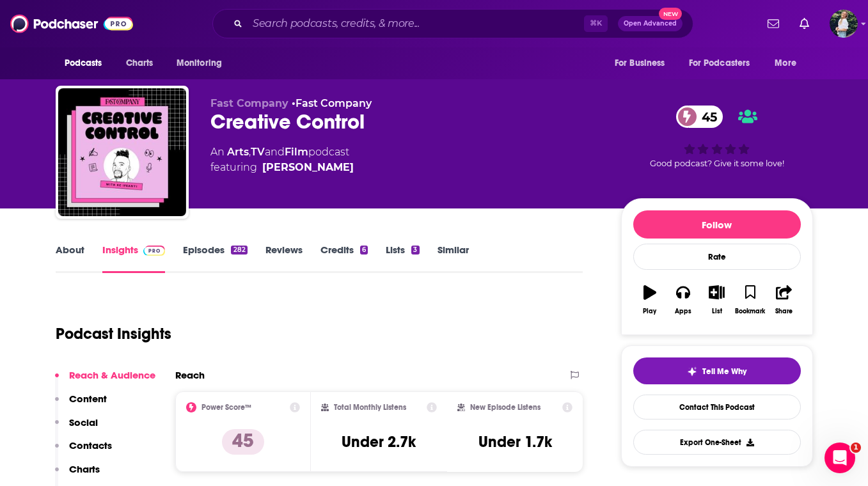 The height and width of the screenshot is (486, 868). What do you see at coordinates (415, 250) in the screenshot?
I see `div: 3` at bounding box center [415, 250].